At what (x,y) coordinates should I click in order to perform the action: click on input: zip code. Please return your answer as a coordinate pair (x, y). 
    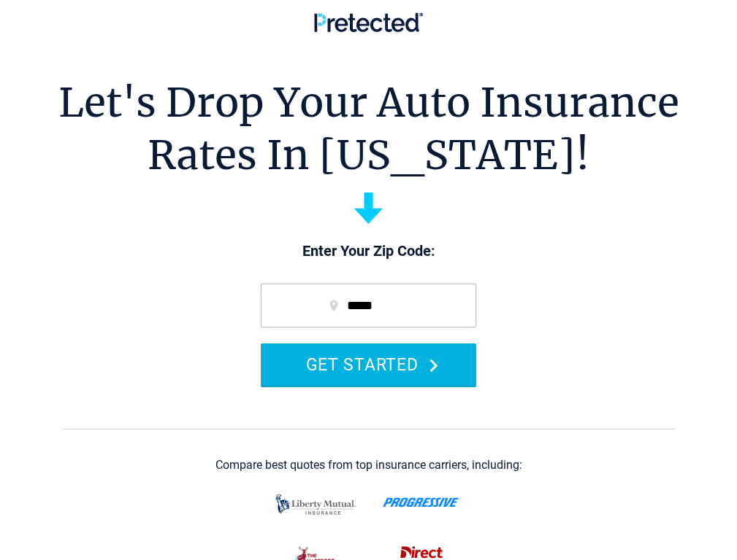
    Looking at the image, I should click on (368, 306).